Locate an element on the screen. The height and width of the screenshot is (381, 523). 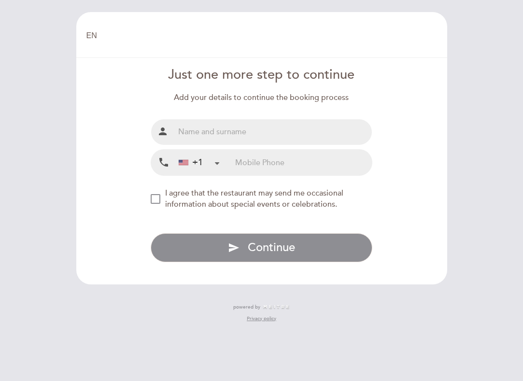
i: person is located at coordinates (163, 131).